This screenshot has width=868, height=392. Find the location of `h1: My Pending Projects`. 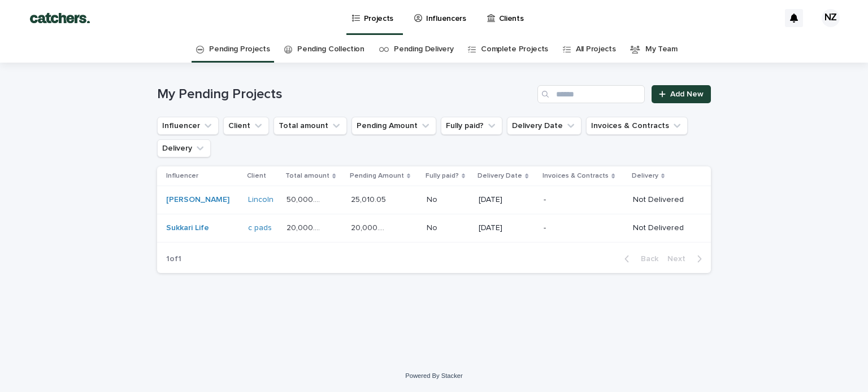

h1: My Pending Projects is located at coordinates (344, 94).